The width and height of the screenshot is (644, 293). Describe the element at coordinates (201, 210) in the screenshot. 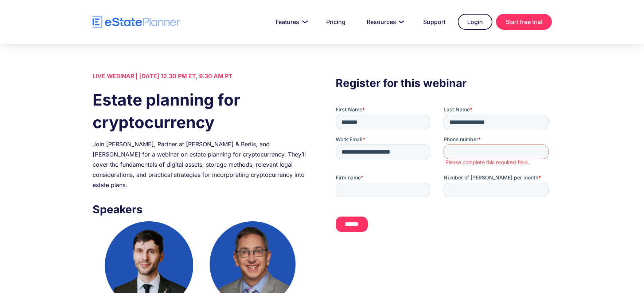

I see `h3: Speakers` at that location.